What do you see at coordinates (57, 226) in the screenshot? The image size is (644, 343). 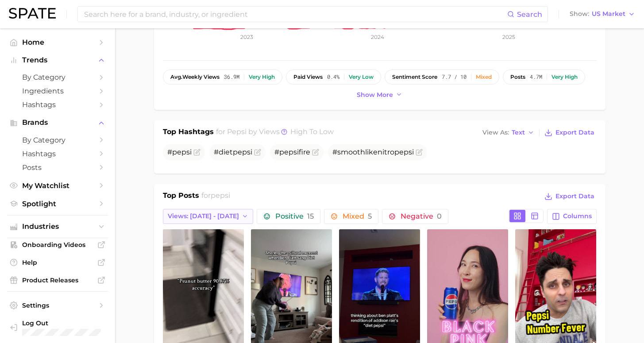 I see `span: Industries` at bounding box center [57, 226].